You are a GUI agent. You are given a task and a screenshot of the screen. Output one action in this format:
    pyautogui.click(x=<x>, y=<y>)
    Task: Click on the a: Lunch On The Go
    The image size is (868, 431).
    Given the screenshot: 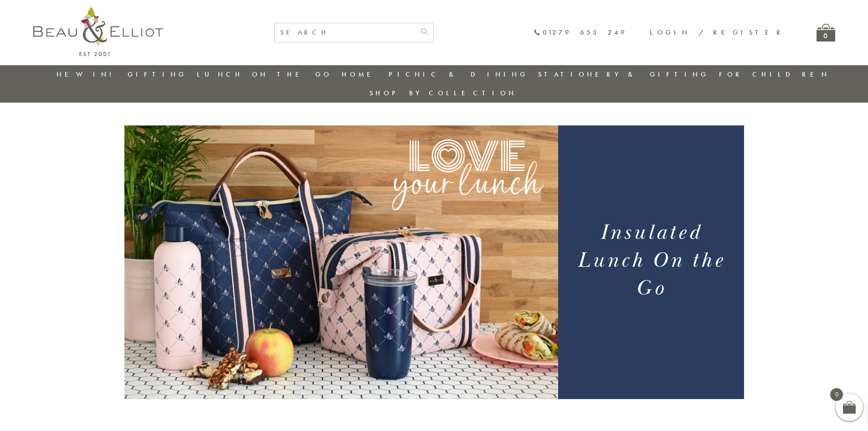 What is the action you would take?
    pyautogui.click(x=264, y=74)
    